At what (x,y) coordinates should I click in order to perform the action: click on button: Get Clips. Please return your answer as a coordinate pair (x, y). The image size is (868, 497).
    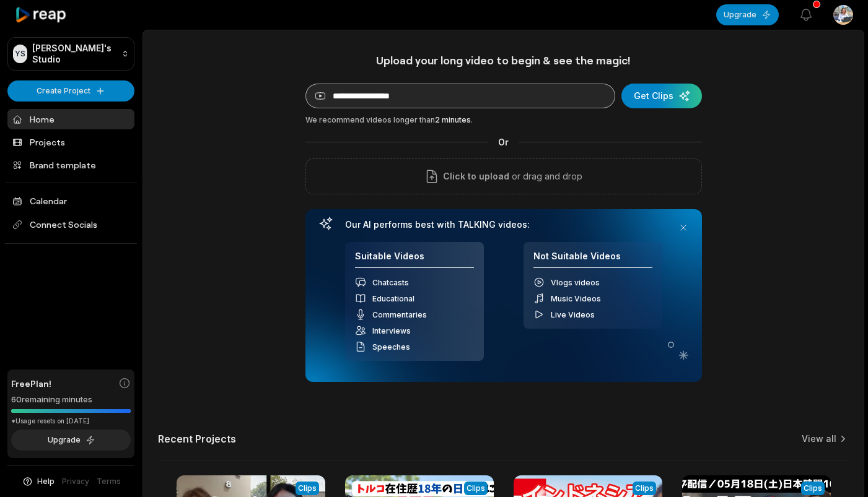
    Looking at the image, I should click on (662, 96).